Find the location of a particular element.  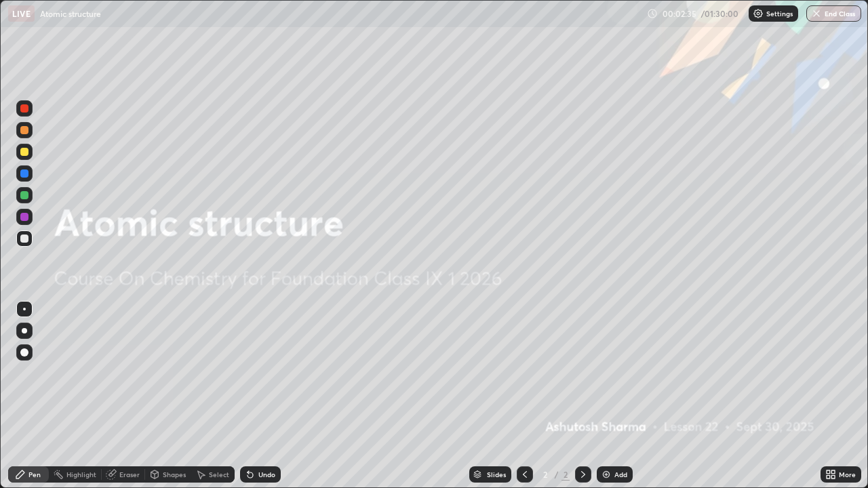

div: Add is located at coordinates (620, 474).